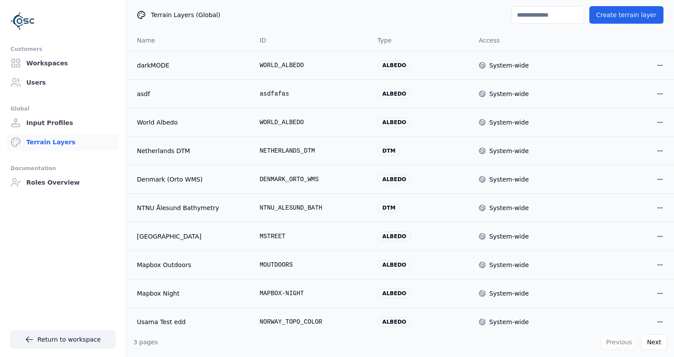 This screenshot has height=357, width=674. I want to click on div: NTNU_ALESUND_BATH, so click(312, 208).